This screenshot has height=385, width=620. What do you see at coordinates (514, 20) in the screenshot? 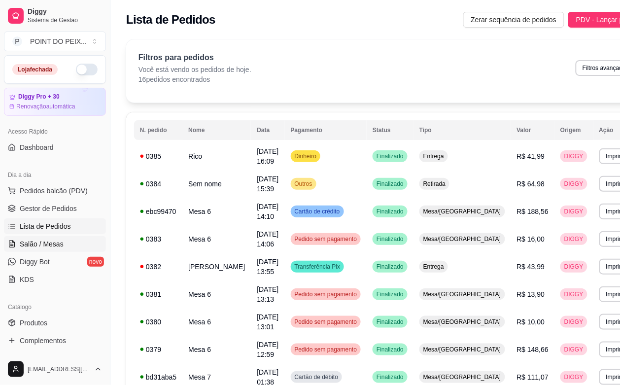
I see `button: Zerar sequência de pedidos` at bounding box center [514, 20].